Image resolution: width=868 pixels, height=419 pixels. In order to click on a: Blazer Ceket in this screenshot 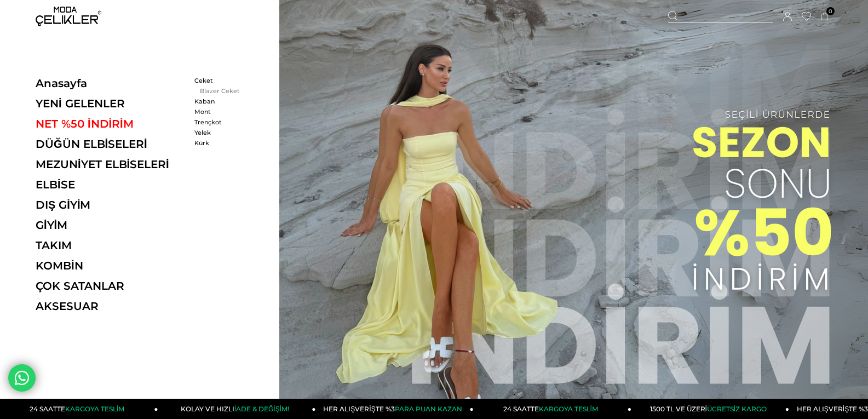, I will do `click(226, 91)`.